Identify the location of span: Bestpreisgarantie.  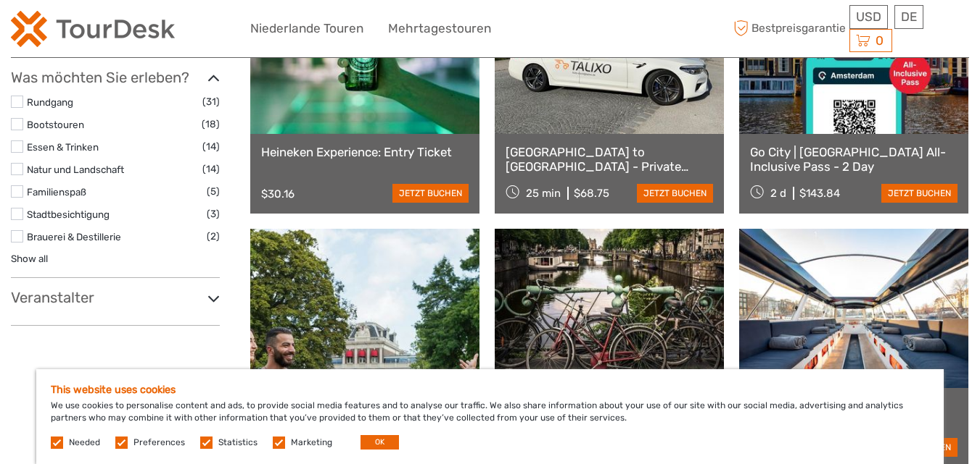
(787, 28).